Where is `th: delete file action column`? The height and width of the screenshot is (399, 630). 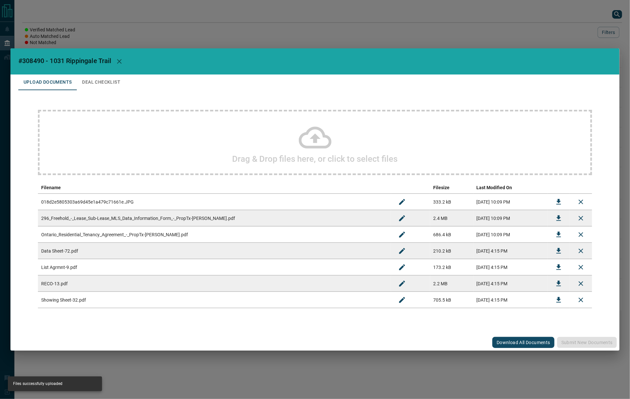 th: delete file action column is located at coordinates (581, 188).